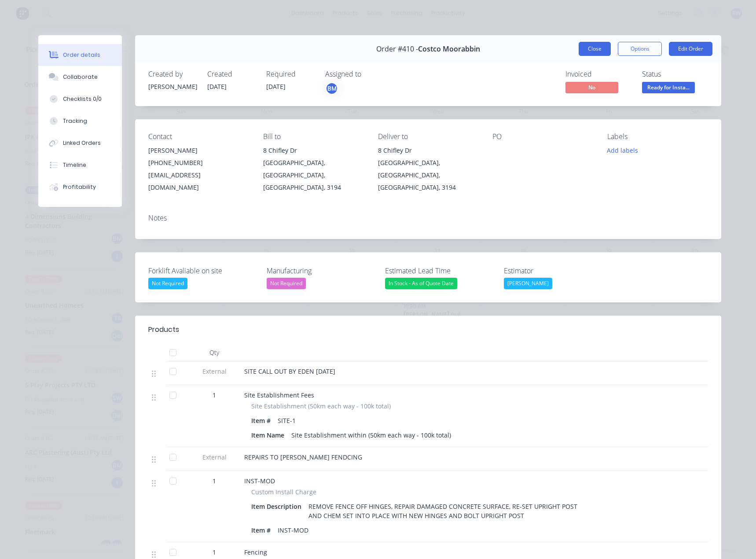 This screenshot has width=756, height=559. Describe the element at coordinates (80, 77) in the screenshot. I see `div: Collaborate` at that location.